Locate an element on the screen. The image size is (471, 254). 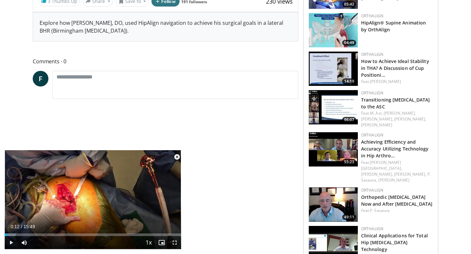
img: 24a39b63-0b61-439b-83aa-853484246e9d.150x105_q85_crop-smart_upscale.jpg is located at coordinates (333, 30).